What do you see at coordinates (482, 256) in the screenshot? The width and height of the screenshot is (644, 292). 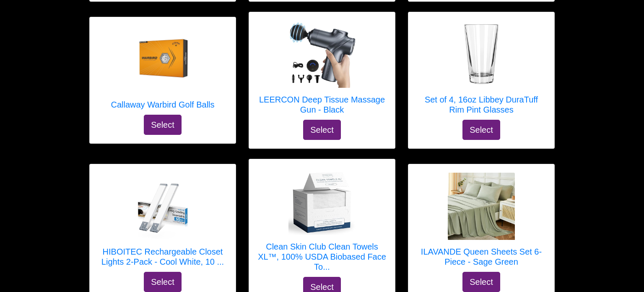 I see `h5: ILAVANDE Queen Sheets Set 6-Piece - Sage Green` at bounding box center [482, 256].